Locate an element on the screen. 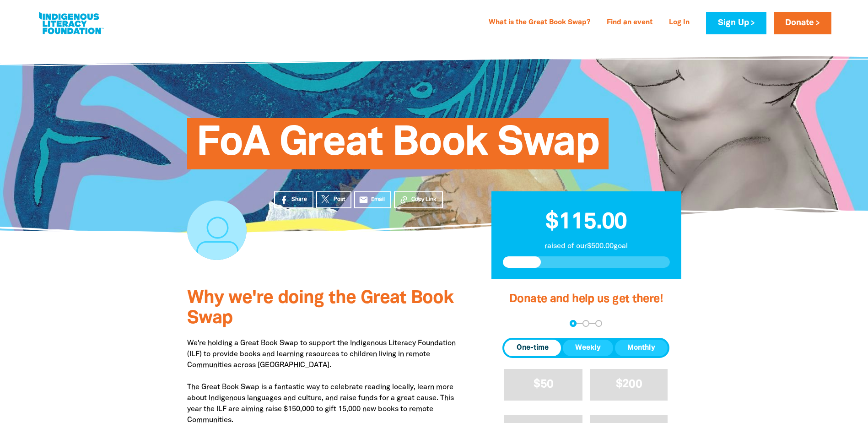 This screenshot has height=423, width=868. span: $50 is located at coordinates (543, 384).